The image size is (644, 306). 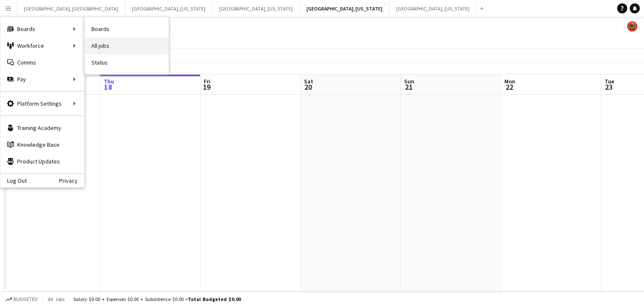 What do you see at coordinates (157, 299) in the screenshot?
I see `div: Salary $0.00 + Expenses $0.00 + Subsistence $0.00 =` at bounding box center [157, 299].